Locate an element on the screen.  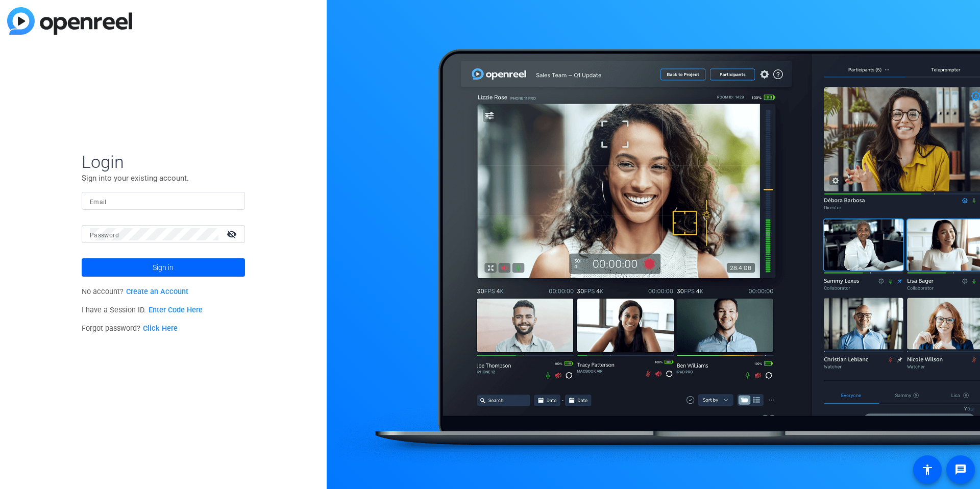
a: Click Here is located at coordinates (160, 328).